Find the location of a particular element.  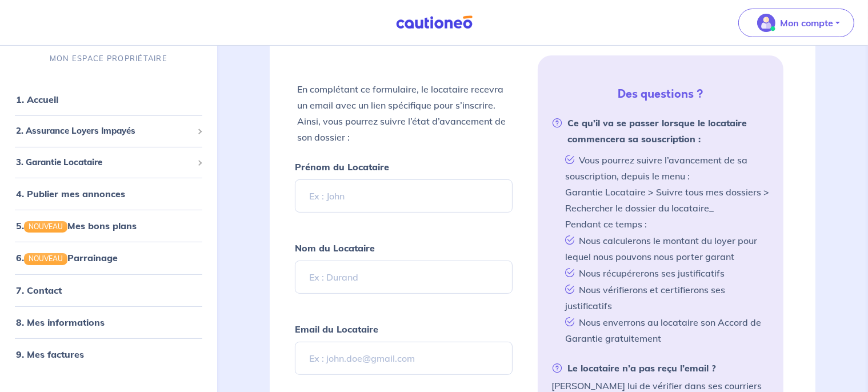

a: 6.NOUVEAUParrainage is located at coordinates (67, 258).